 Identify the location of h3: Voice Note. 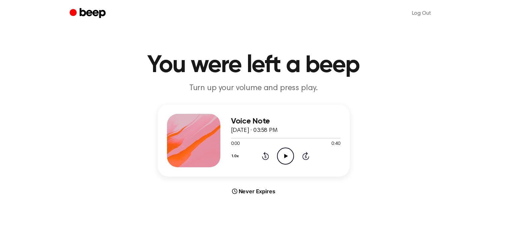
(286, 121).